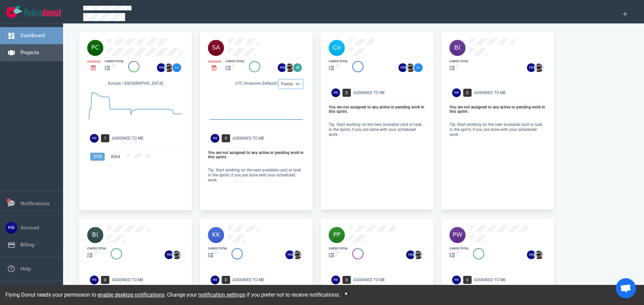 Image resolution: width=644 pixels, height=305 pixels. I want to click on a: Billing, so click(27, 245).